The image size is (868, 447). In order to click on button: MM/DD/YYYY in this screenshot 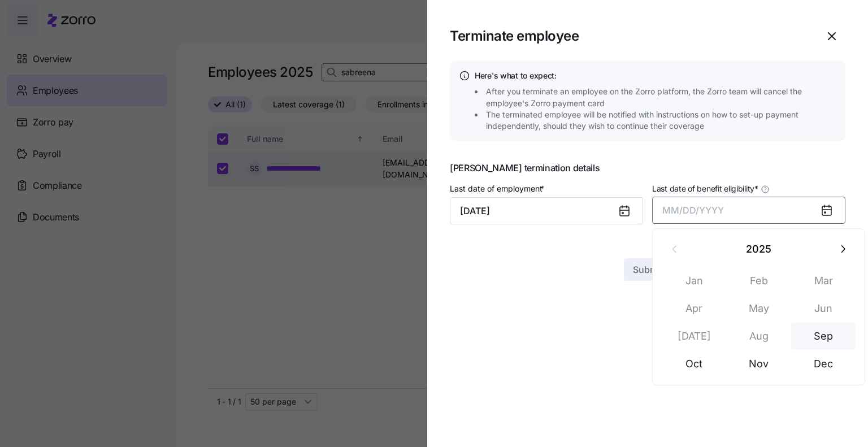, I will do `click(749, 210)`.